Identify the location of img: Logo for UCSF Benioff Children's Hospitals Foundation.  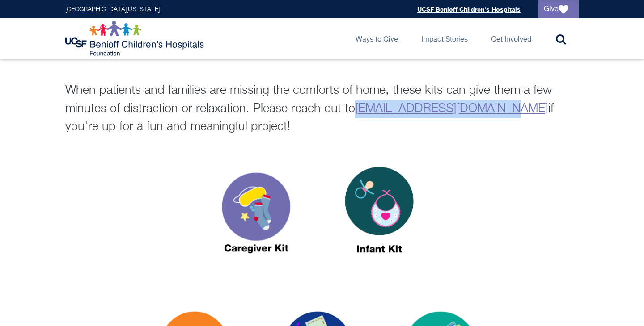
(136, 39).